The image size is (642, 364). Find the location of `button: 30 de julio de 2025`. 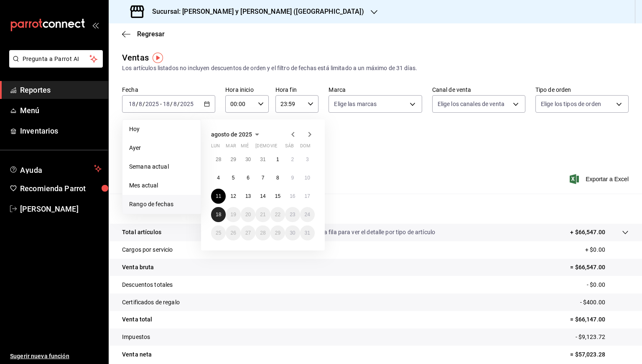

button: 30 de julio de 2025 is located at coordinates (248, 160).